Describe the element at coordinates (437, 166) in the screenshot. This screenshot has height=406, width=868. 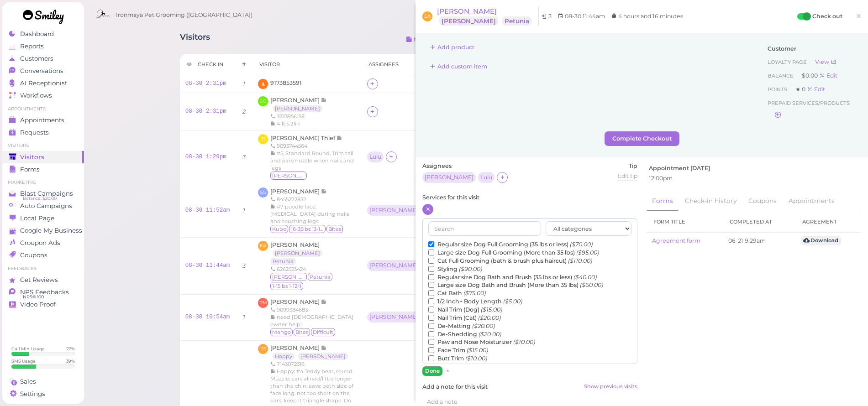
I see `label: Assignees` at that location.